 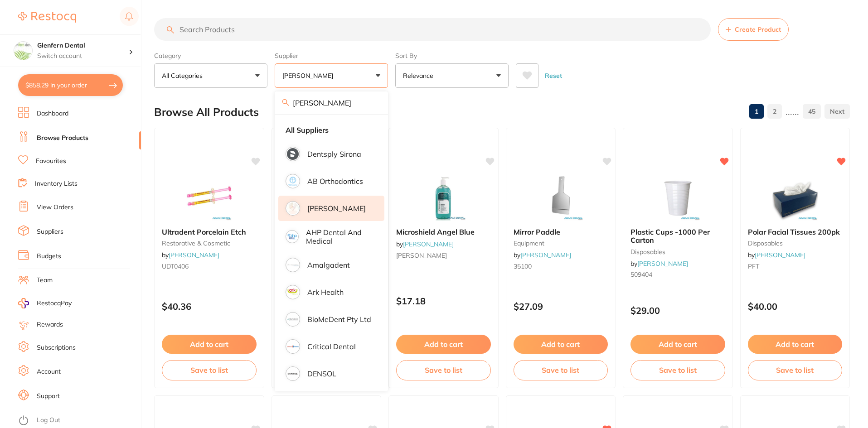 I want to click on img: Dentsply Sirona, so click(x=292, y=154).